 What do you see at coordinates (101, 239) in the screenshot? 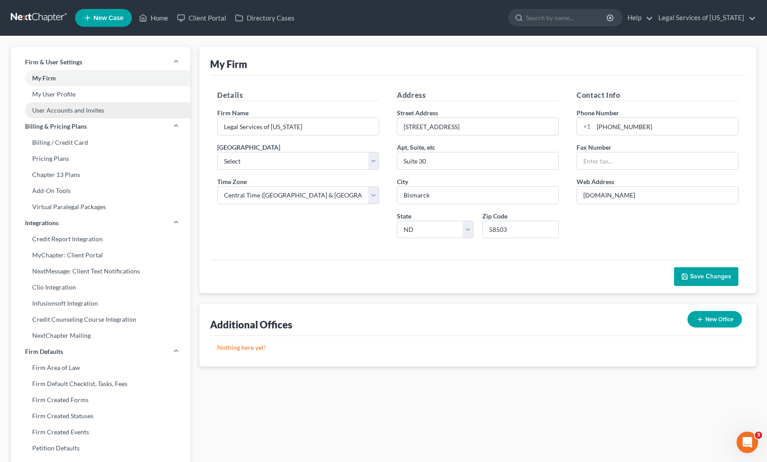
I see `a: Credit Report Integration` at bounding box center [101, 239].